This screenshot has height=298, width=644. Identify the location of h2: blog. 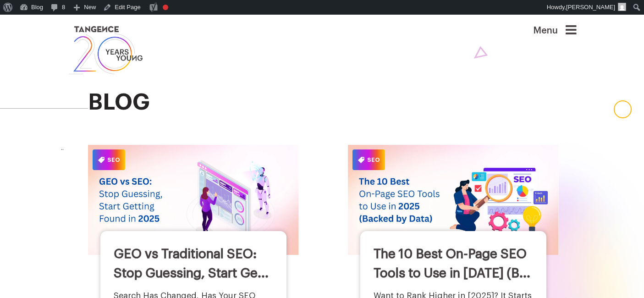
(332, 103).